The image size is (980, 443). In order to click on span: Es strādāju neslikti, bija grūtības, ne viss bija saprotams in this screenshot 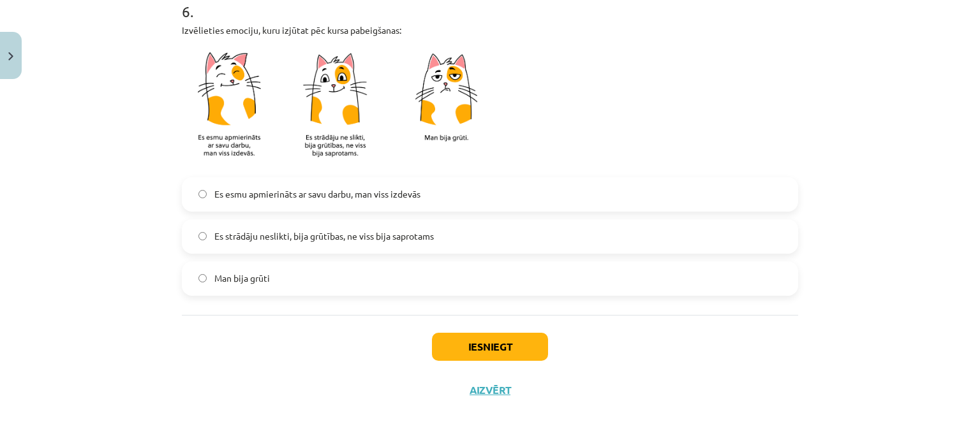, I will do `click(324, 236)`.